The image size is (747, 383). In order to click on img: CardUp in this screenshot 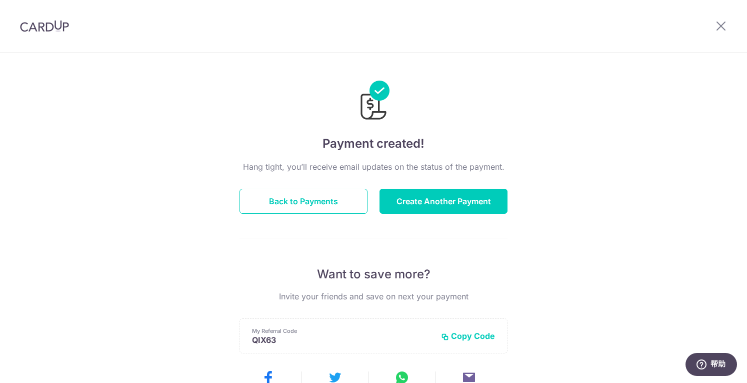, I will do `click(45, 26)`.